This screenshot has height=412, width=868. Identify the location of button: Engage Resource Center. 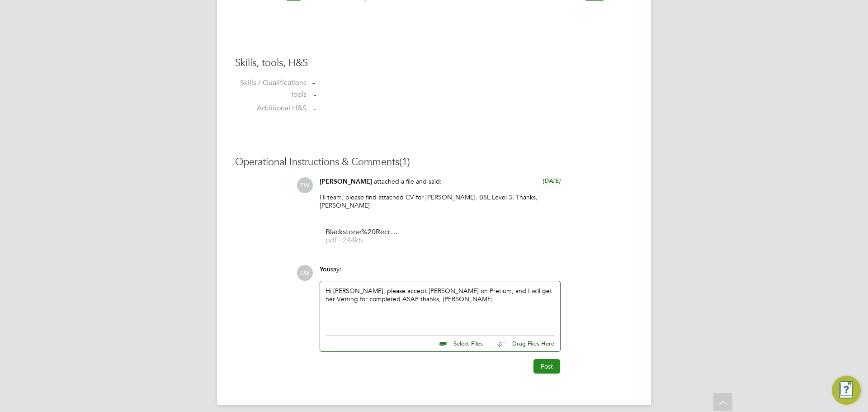
(846, 390).